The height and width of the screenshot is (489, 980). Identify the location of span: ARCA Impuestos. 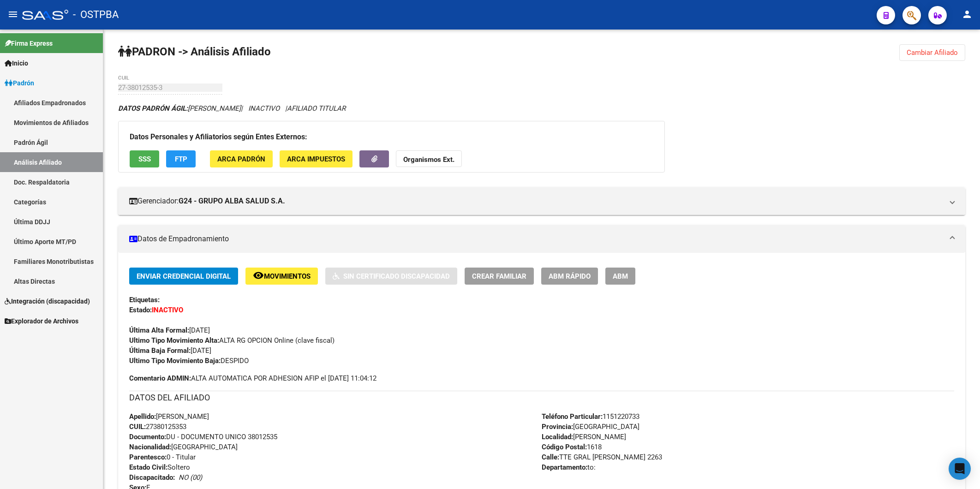
(316, 159).